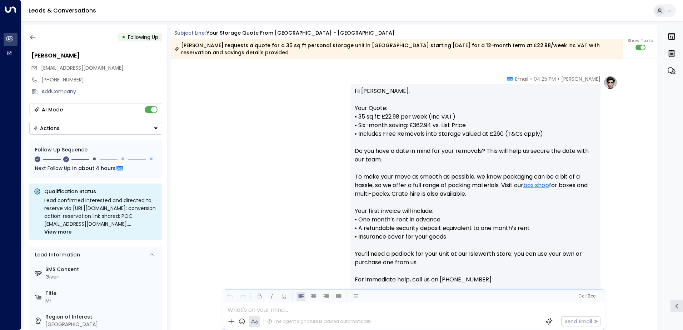 This screenshot has height=330, width=683. Describe the element at coordinates (96, 150) in the screenshot. I see `div: Follow Up Sequence` at that location.